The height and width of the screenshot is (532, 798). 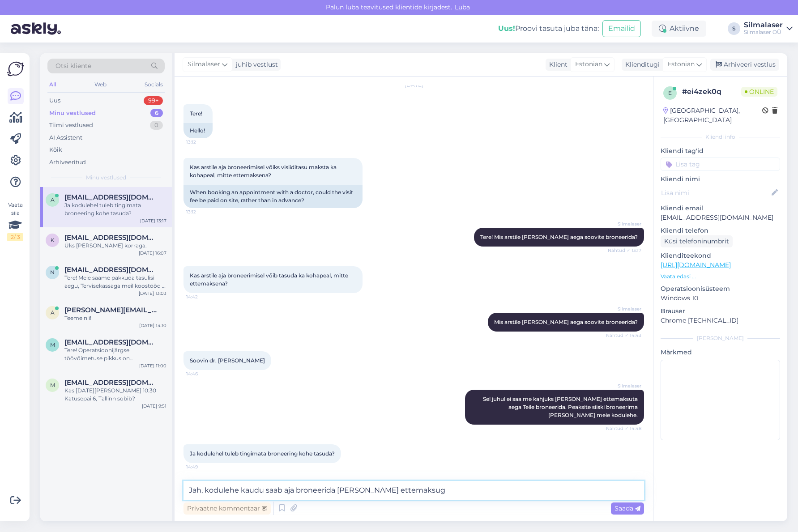 What do you see at coordinates (768, 28) in the screenshot?
I see `a: SilmalaserSilmalaser OÜ` at bounding box center [768, 28].